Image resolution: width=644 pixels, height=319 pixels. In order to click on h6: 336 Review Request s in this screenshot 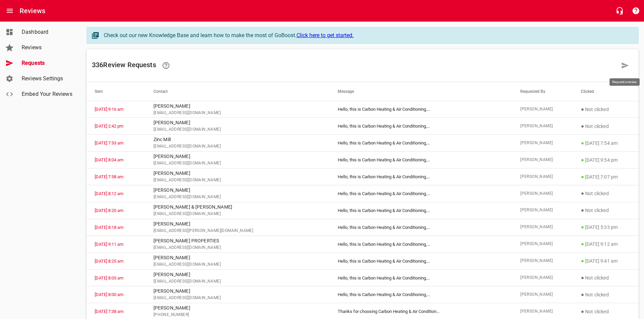, I will do `click(354, 66)`.